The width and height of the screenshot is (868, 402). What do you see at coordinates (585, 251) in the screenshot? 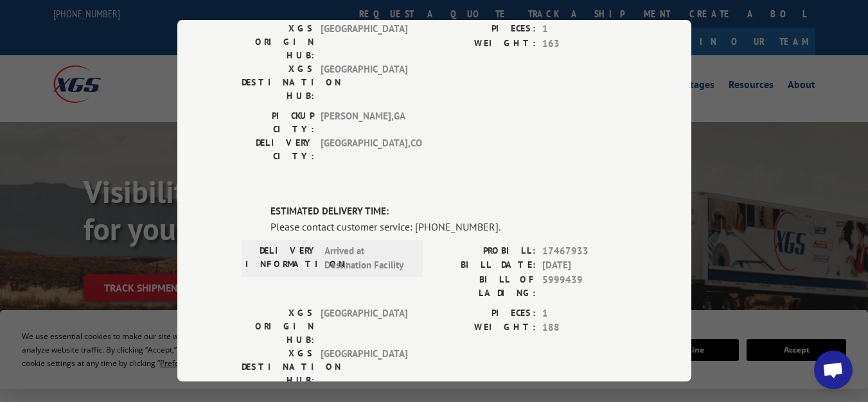
I see `span: 17467933` at bounding box center [585, 251].